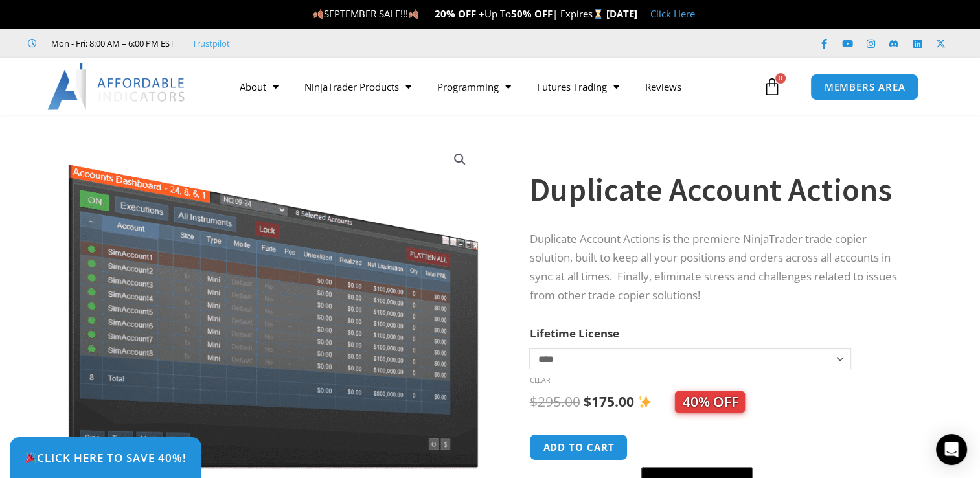 The image size is (980, 478). I want to click on a: About, so click(259, 87).